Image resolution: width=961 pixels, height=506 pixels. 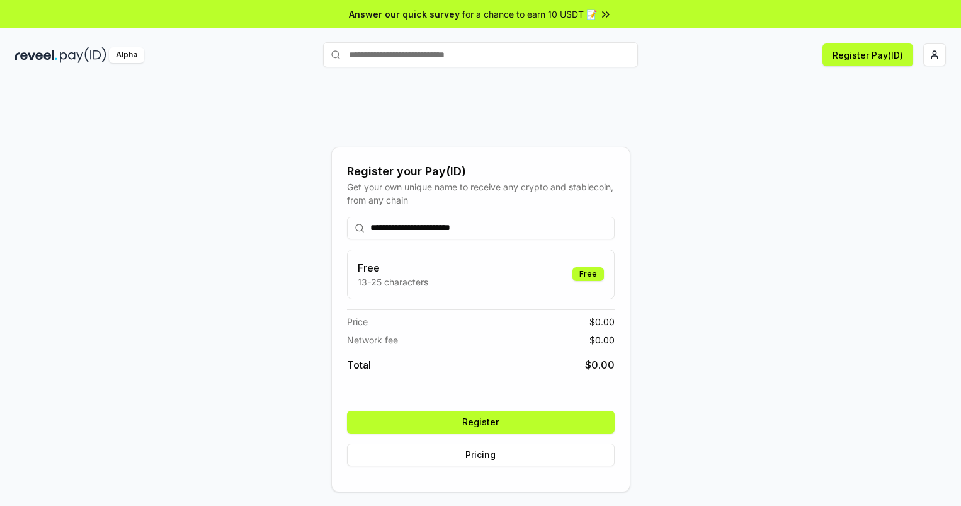 What do you see at coordinates (481, 193) in the screenshot?
I see `div: Get your own unique name to receive any crypto and stablecoin, from any chain` at bounding box center [481, 193].